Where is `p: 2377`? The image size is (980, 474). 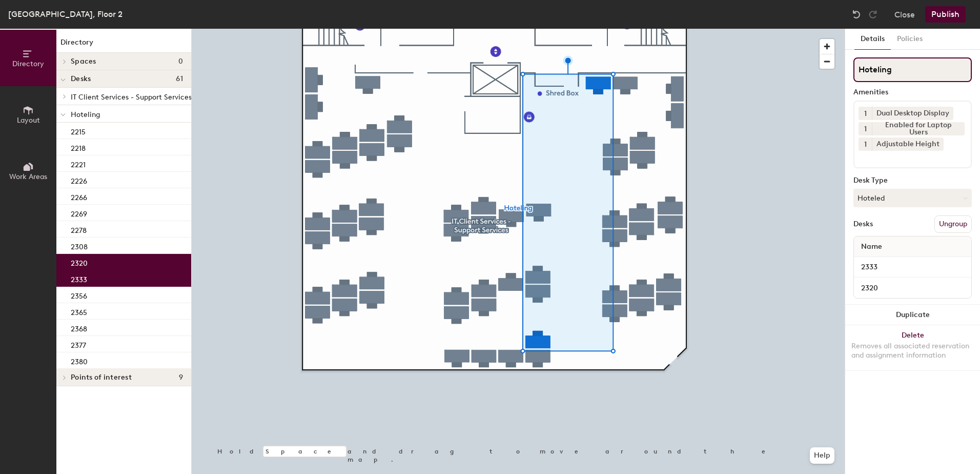 p: 2377 is located at coordinates (78, 343).